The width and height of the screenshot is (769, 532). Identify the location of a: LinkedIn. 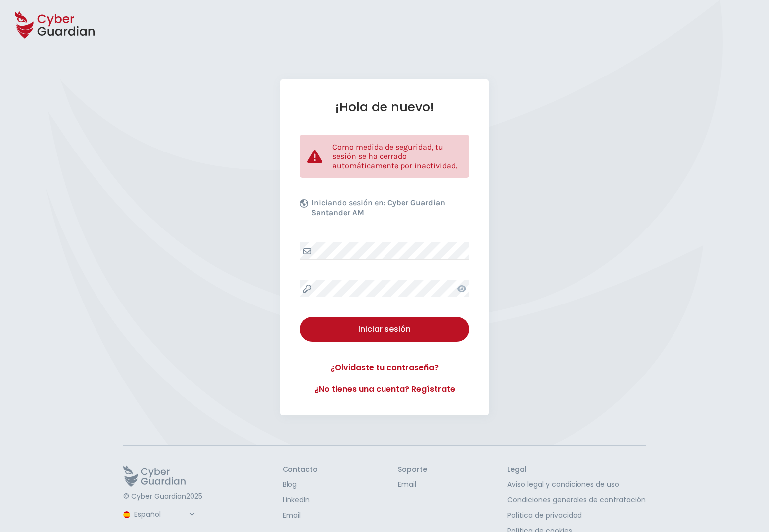
(300, 500).